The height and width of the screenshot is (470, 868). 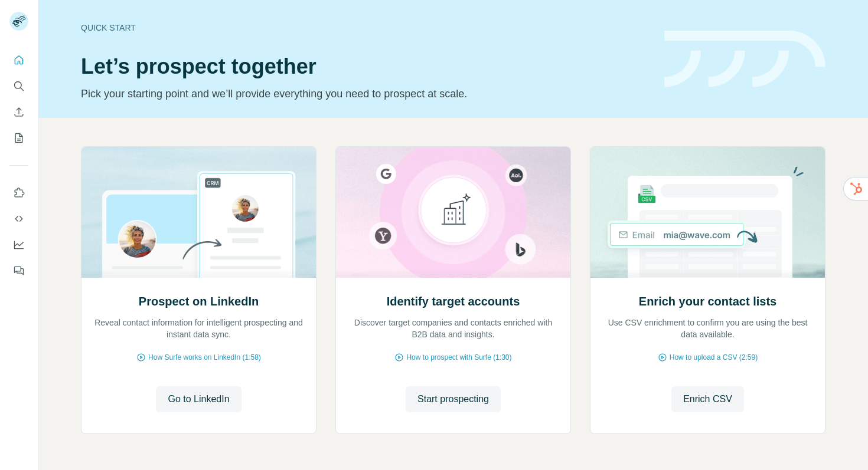 What do you see at coordinates (745, 59) in the screenshot?
I see `img: banner` at bounding box center [745, 59].